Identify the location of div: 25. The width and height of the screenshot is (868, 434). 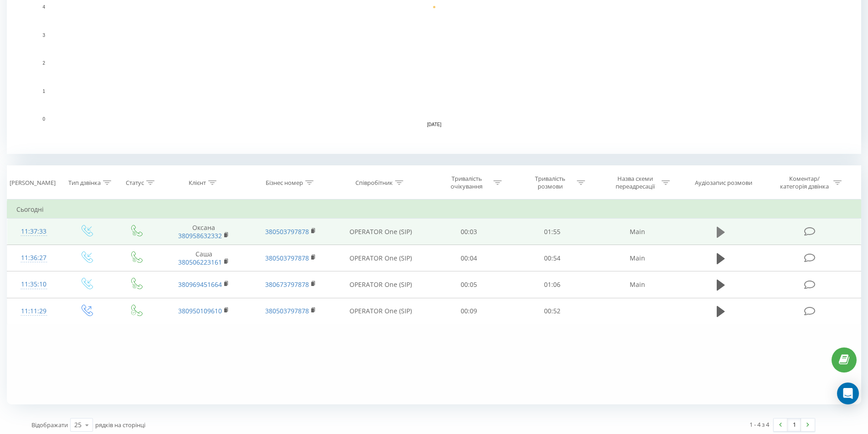
(78, 425).